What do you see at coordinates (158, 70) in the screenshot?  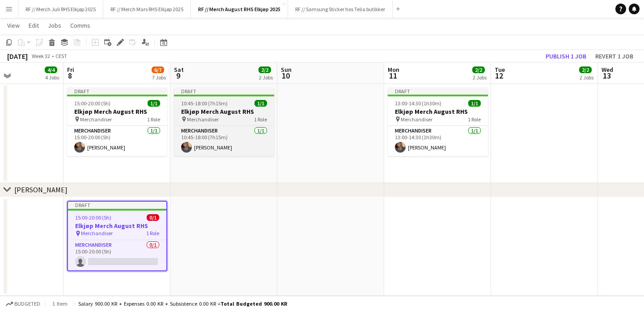 I see `span: 6/7` at bounding box center [158, 70].